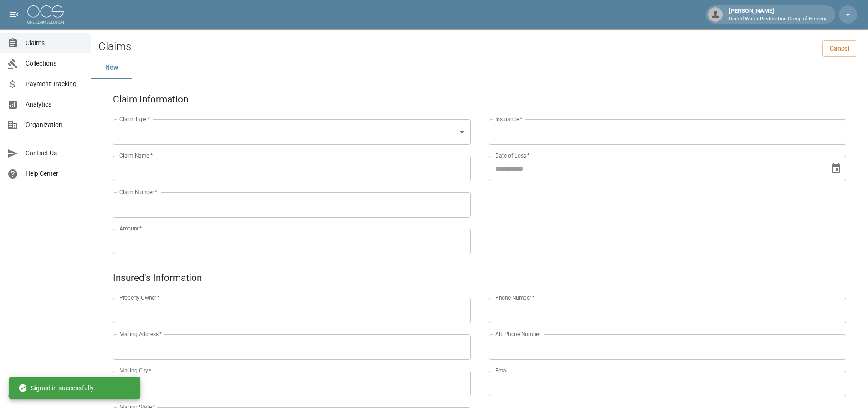 This screenshot has width=868, height=408. What do you see at coordinates (54, 63) in the screenshot?
I see `span: Collections` at bounding box center [54, 63].